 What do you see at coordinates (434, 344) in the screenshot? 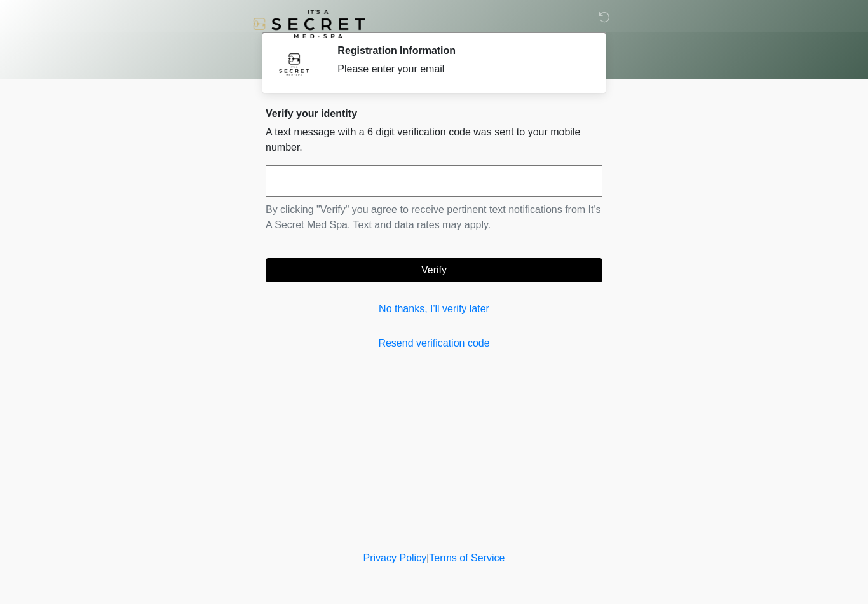
I see `a: Resend verification code` at bounding box center [434, 344].